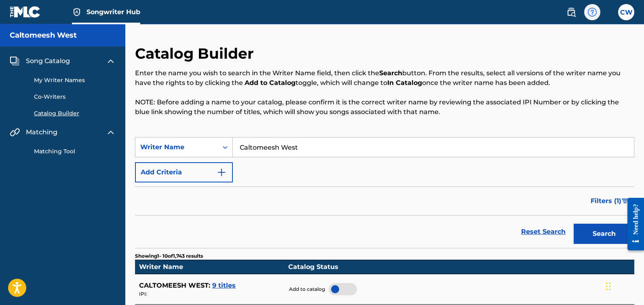 The height and width of the screenshot is (305, 644). I want to click on td: Catalog Status, so click(457, 267).